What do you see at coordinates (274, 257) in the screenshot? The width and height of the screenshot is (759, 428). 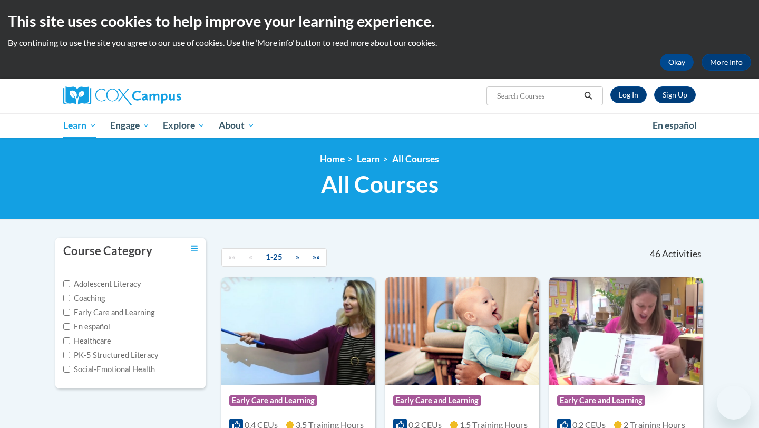 I see `a: 1-25` at bounding box center [274, 257].